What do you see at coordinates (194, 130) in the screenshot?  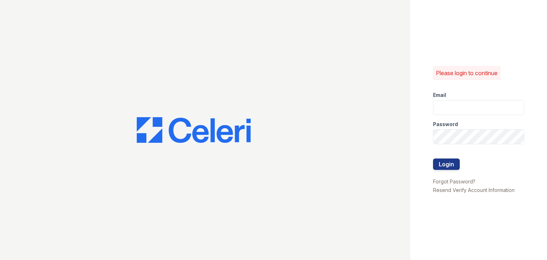 I see `img: CE_Logo_Blue-a8612792a0a2168367f1c8372b55b34899dd931a85d93a1a3d3e32e68fde9ad4.png` at bounding box center [194, 130].